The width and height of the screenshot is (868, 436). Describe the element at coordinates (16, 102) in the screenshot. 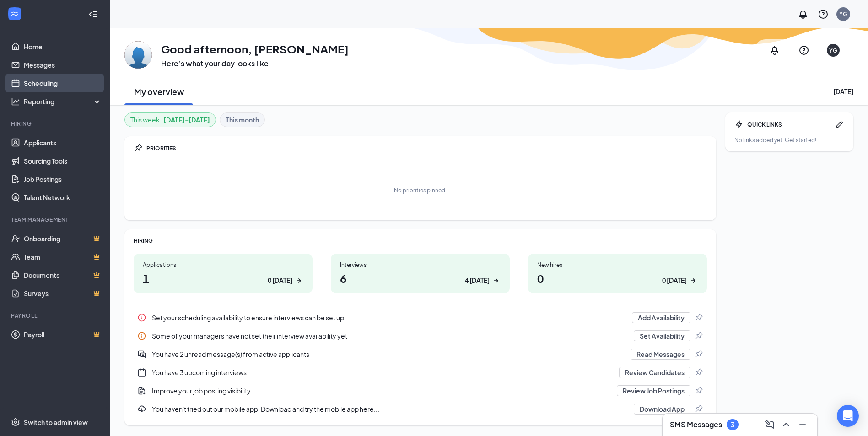

I see `svg: Analysis` at that location.